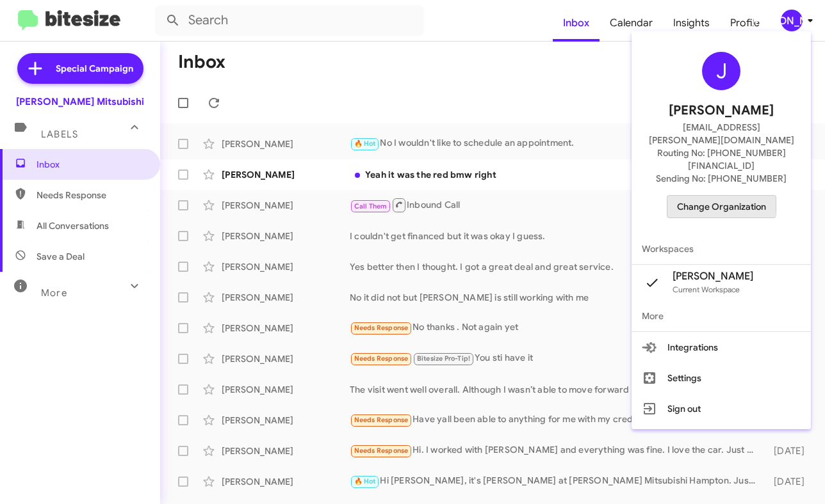  I want to click on span: Workspaces, so click(721, 249).